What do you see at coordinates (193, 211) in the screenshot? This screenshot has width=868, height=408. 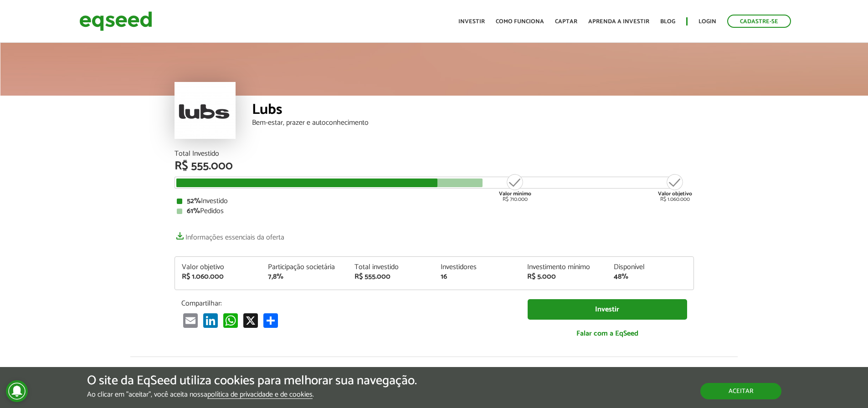 I see `strong: 61%` at bounding box center [193, 211].